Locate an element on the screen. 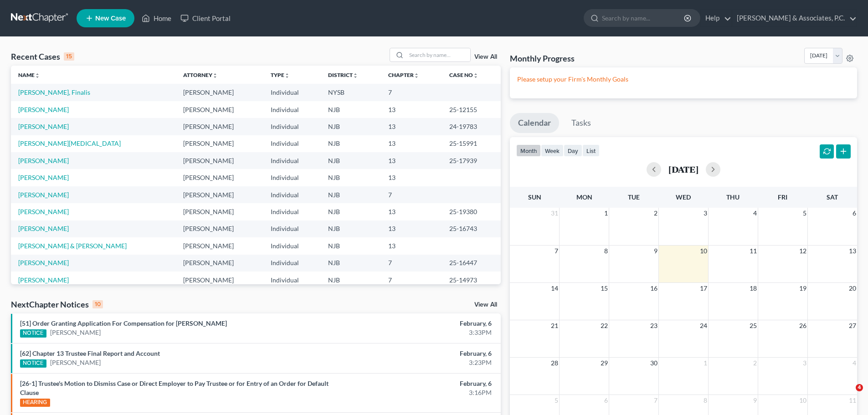 This screenshot has height=415, width=868. span: 31 is located at coordinates (554, 213).